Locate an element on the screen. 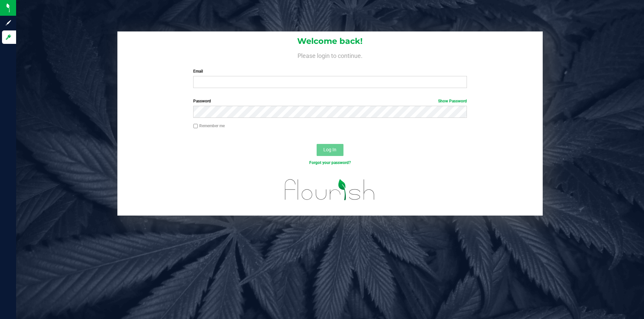 This screenshot has height=319, width=644. span: Log In is located at coordinates (330, 150).